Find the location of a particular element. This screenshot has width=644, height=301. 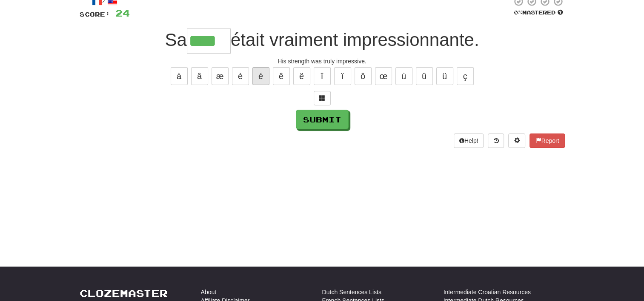

button: ê is located at coordinates (282, 76).